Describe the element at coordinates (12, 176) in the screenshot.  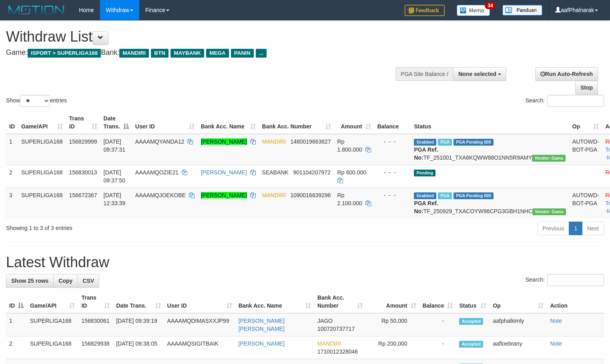
I see `td: 2` at that location.